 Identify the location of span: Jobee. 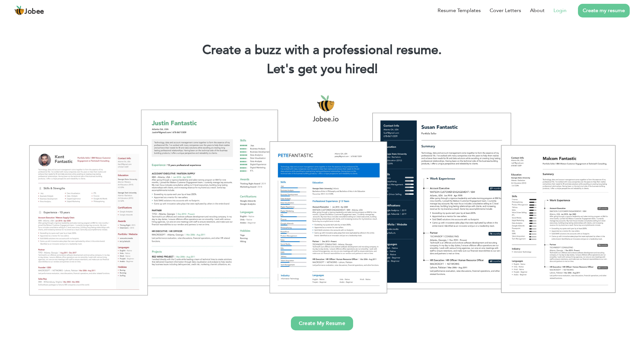
(35, 12).